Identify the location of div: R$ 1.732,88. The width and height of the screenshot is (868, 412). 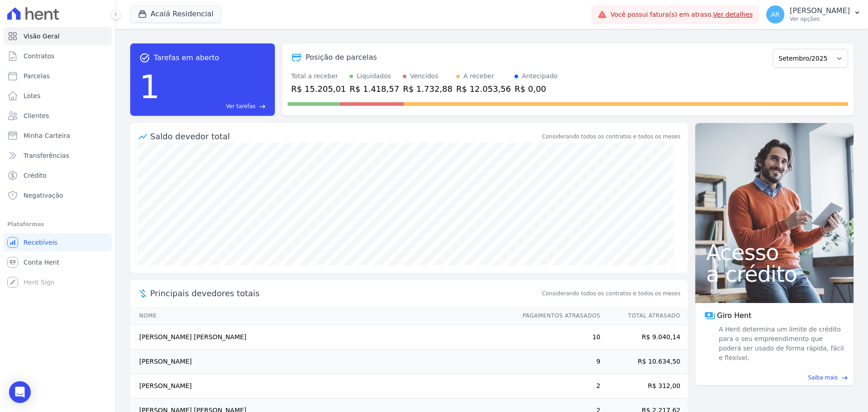
(428, 89).